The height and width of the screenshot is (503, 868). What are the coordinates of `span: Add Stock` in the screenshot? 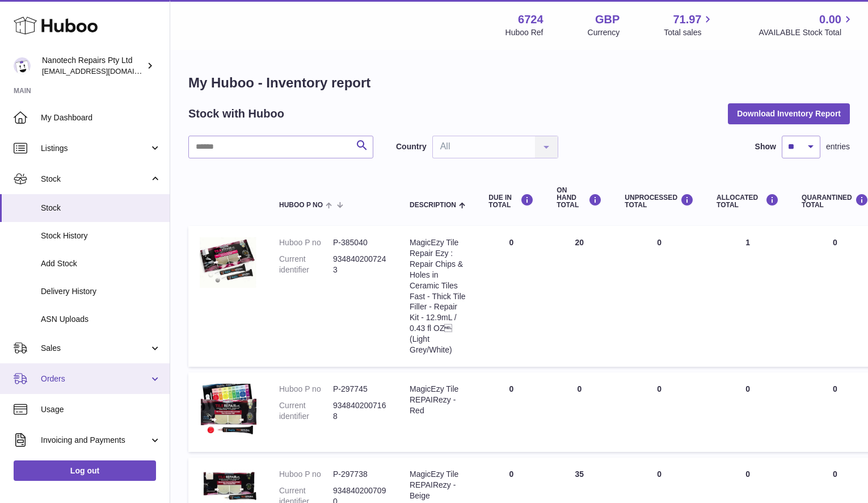 It's located at (101, 263).